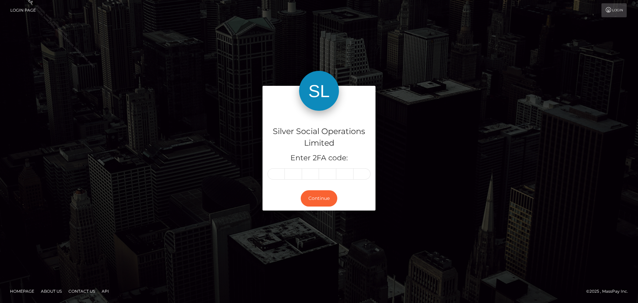 The width and height of the screenshot is (638, 303). Describe the element at coordinates (82, 291) in the screenshot. I see `a: Contact Us` at that location.